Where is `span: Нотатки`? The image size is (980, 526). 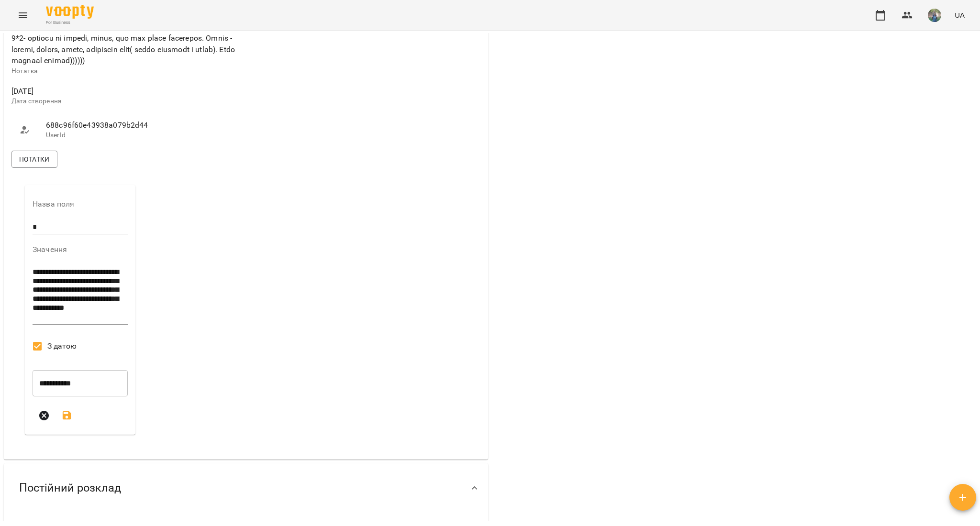 span: Нотатки is located at coordinates (35, 160).